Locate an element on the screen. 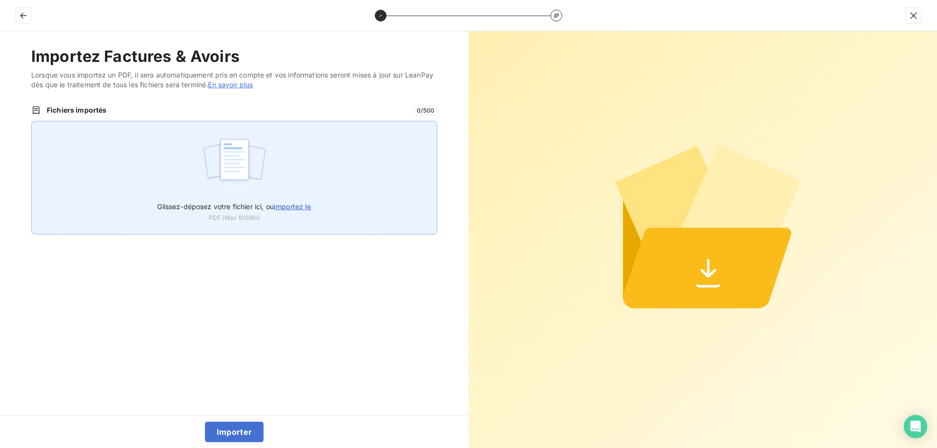 Image resolution: width=937 pixels, height=448 pixels. button: Importer is located at coordinates (234, 432).